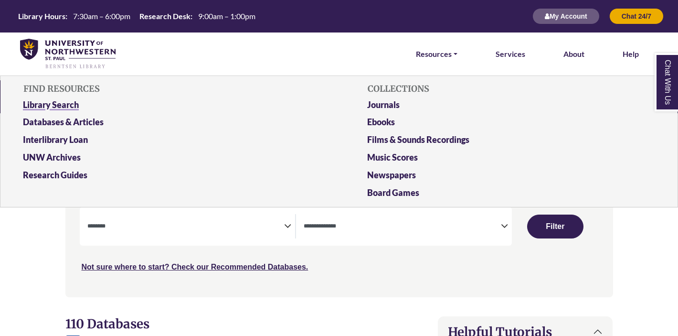 The width and height of the screenshot is (678, 336). What do you see at coordinates (167, 107) in the screenshot?
I see `a: Library Search` at bounding box center [167, 107].